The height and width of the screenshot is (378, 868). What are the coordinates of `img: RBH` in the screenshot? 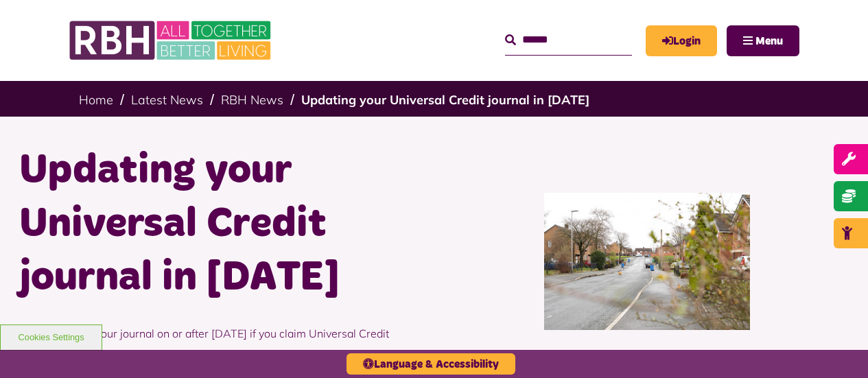 It's located at (171, 40).